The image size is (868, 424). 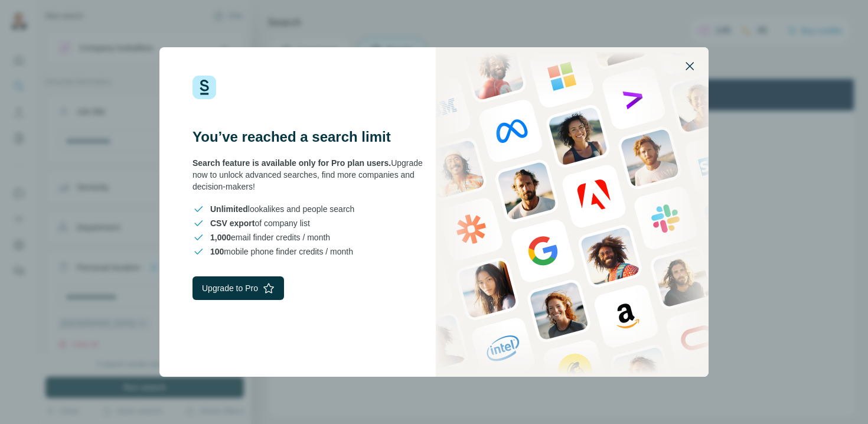 What do you see at coordinates (229, 209) in the screenshot?
I see `span: Unlimited` at bounding box center [229, 209].